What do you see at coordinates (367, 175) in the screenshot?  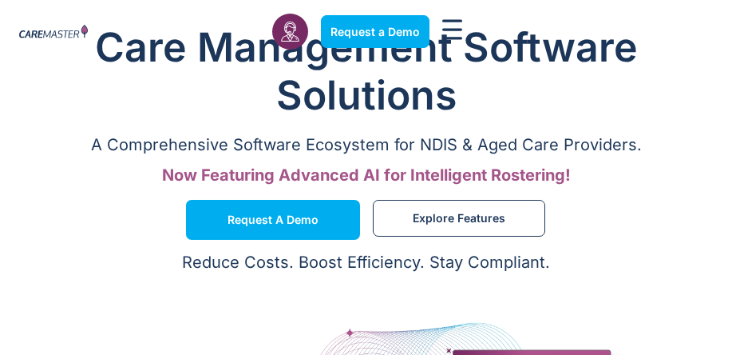 I see `span: Now Featuring Advanced AI for Intelligent Rostering!` at bounding box center [367, 175].